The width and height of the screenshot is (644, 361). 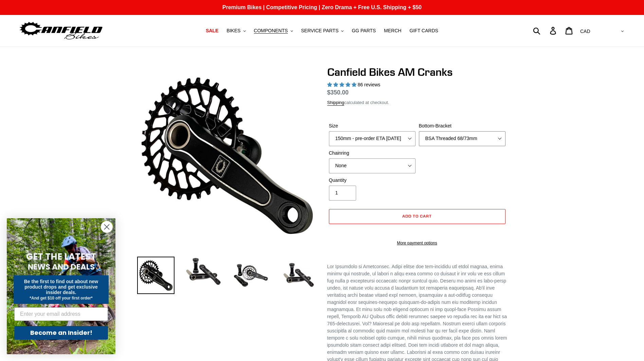 What do you see at coordinates (424, 30) in the screenshot?
I see `a: GIFT CARDS` at bounding box center [424, 30].